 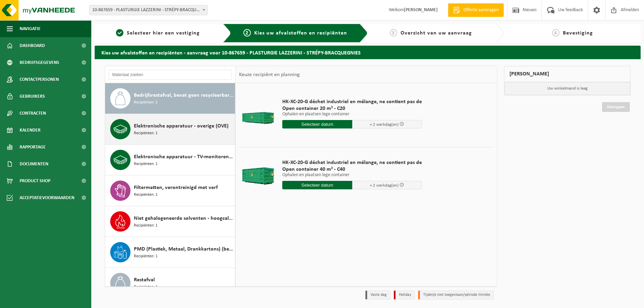 What do you see at coordinates (35, 181) in the screenshot?
I see `span: Product Shop` at bounding box center [35, 181].